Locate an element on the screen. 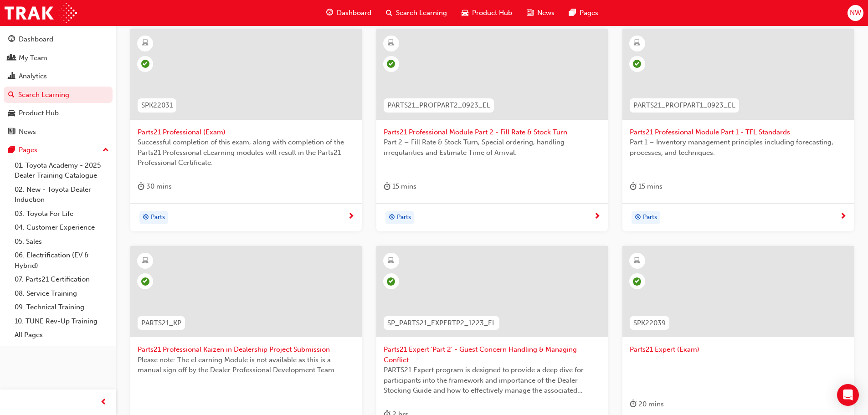 This screenshot has height=415, width=868. div: 30 mins is located at coordinates (154, 186).